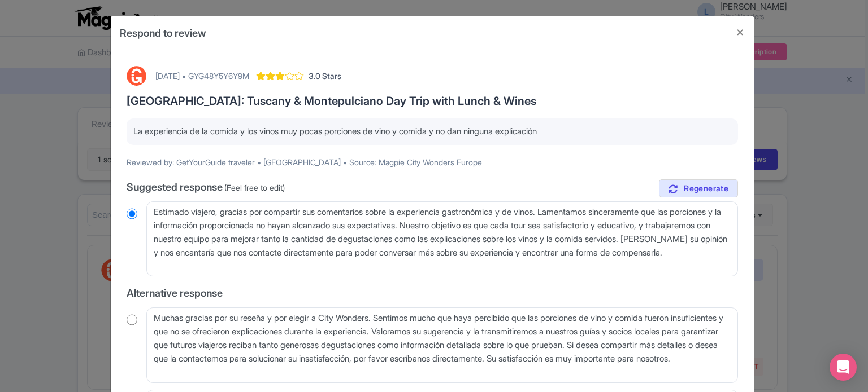  Describe the element at coordinates (442, 240) in the screenshot. I see `textarea: Estimado viajero, gracias por compartir sus comentarios sobre la experiencia gastronómica y de vi...` at that location.